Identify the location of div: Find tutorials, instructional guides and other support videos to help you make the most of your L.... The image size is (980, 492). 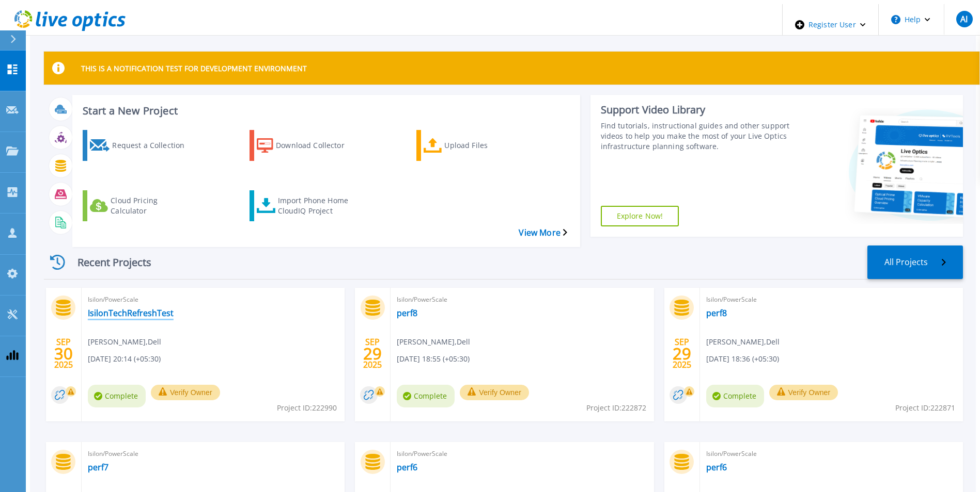
(695, 136).